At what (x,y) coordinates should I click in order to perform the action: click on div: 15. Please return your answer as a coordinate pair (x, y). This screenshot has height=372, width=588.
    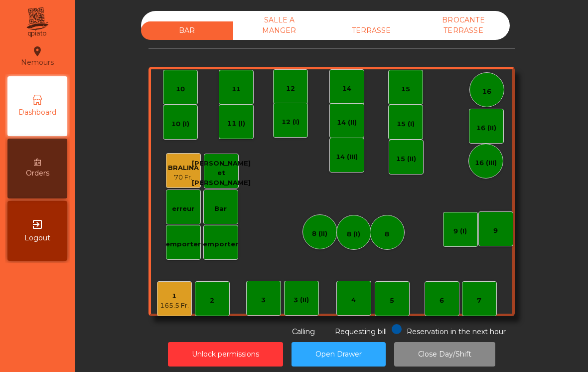
    Looking at the image, I should click on (406, 89).